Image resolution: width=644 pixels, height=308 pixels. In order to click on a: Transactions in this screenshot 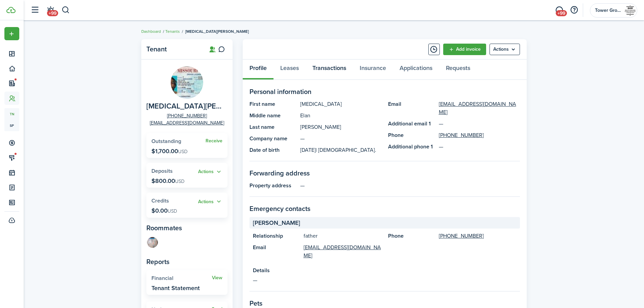, I will do `click(329, 69)`.